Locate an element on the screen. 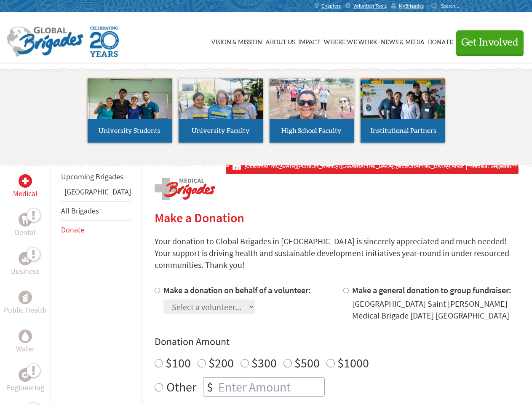 Image resolution: width=532 pixels, height=405 pixels. label: $100 is located at coordinates (178, 362).